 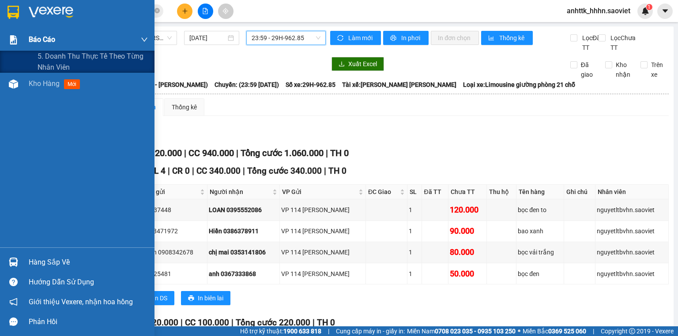 What do you see at coordinates (658, 70) in the screenshot?
I see `span: Trên xe` at bounding box center [658, 70].